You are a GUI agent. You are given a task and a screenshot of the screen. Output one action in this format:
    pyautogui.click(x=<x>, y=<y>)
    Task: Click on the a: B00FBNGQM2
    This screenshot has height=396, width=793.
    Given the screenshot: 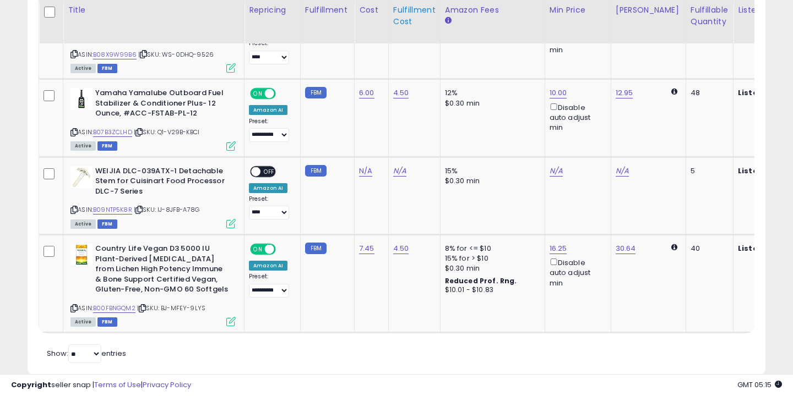 What is the action you would take?
    pyautogui.click(x=114, y=308)
    